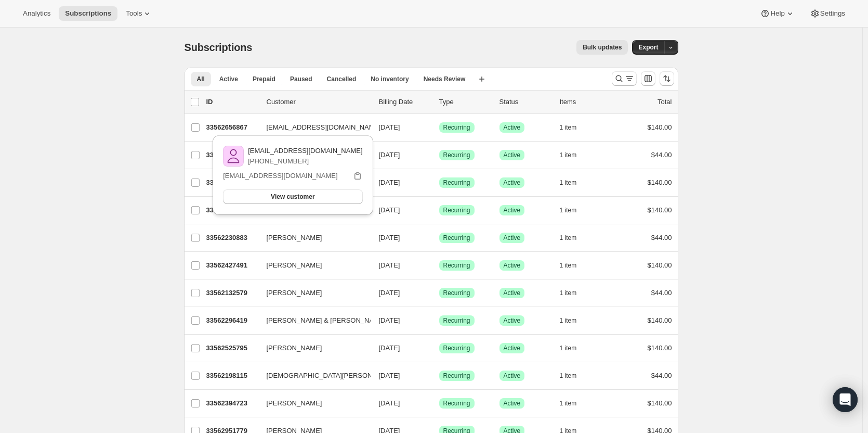 The width and height of the screenshot is (868, 433). I want to click on p: 33562296419, so click(232, 321).